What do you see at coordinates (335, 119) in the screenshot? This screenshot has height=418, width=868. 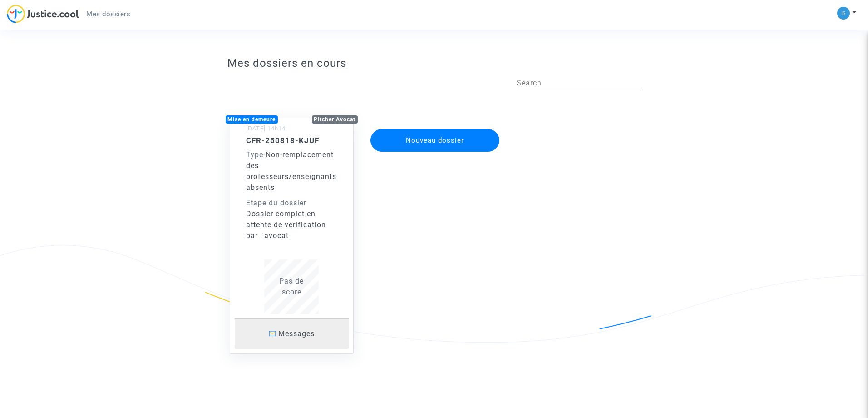 I see `div: Pitcher Avocat` at bounding box center [335, 119].